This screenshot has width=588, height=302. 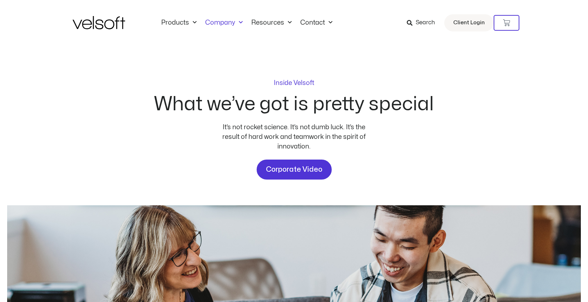 I want to click on img: Velsoft Training Materials, so click(x=99, y=23).